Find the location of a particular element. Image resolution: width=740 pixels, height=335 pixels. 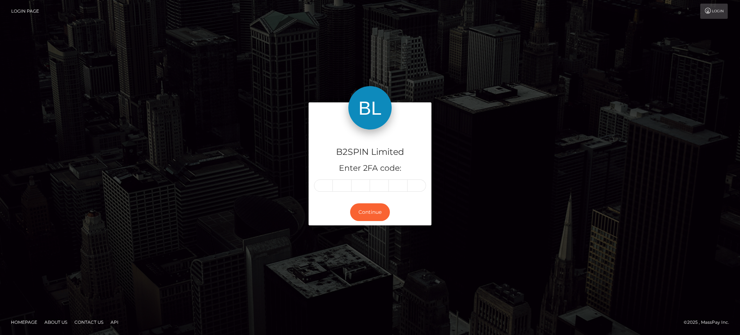

a: Login Page is located at coordinates (25, 11).